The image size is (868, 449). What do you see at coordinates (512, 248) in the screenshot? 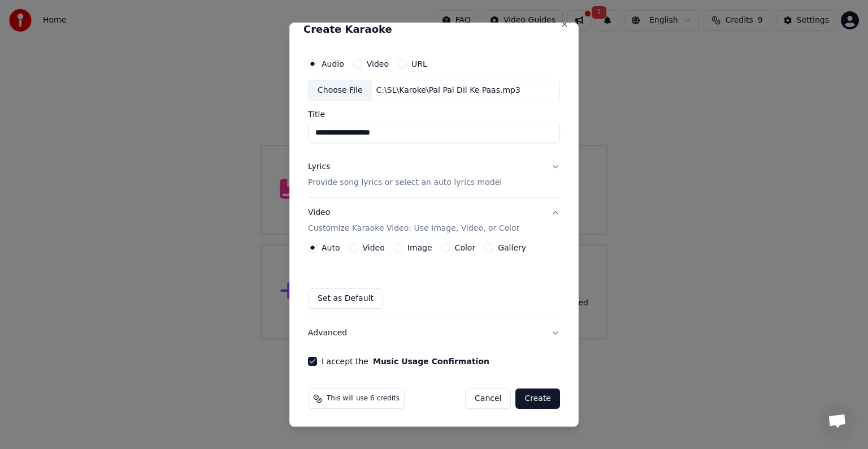
I see `label: Gallery` at bounding box center [512, 248].